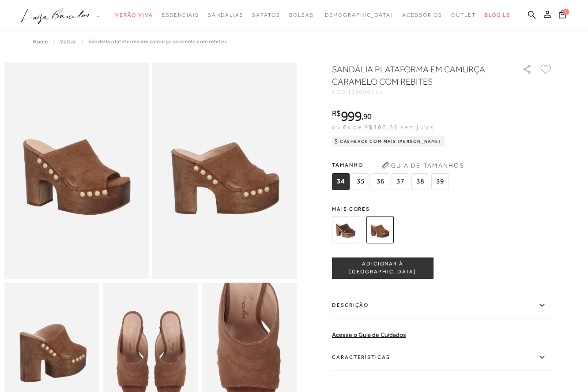 The width and height of the screenshot is (588, 392). What do you see at coordinates (351, 116) in the screenshot?
I see `span: 999` at bounding box center [351, 116].